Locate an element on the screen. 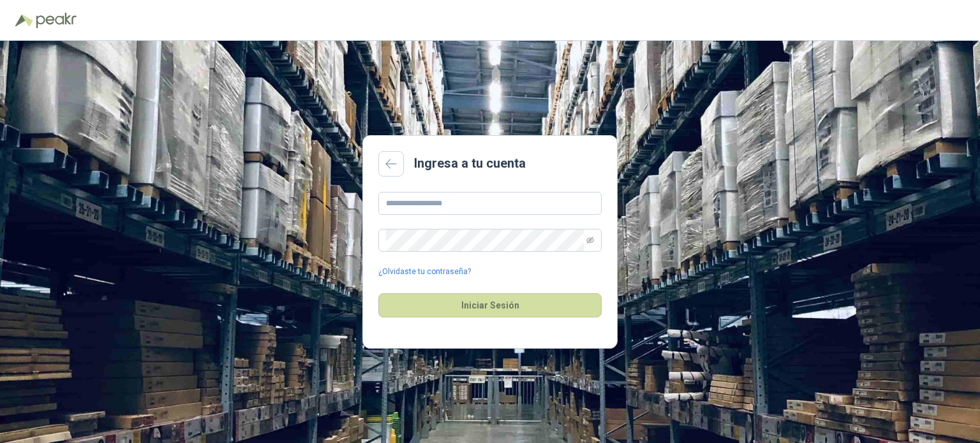 The width and height of the screenshot is (980, 443). h2: Ingresa a tu cuenta is located at coordinates (470, 163).